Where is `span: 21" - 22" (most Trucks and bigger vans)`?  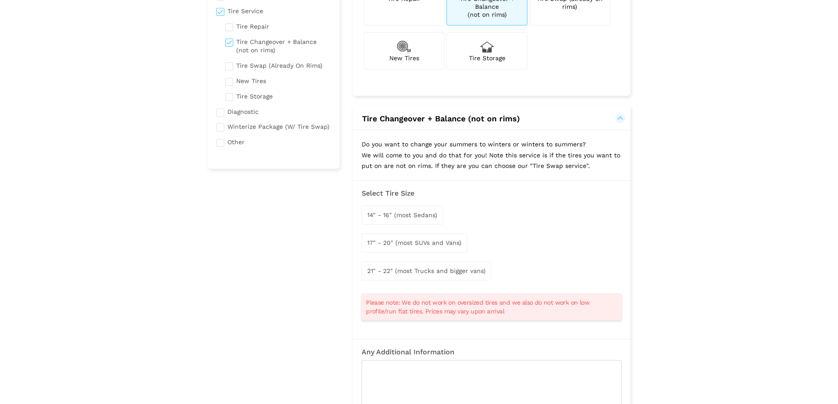 span: 21" - 22" (most Trucks and bigger vans) is located at coordinates (426, 271).